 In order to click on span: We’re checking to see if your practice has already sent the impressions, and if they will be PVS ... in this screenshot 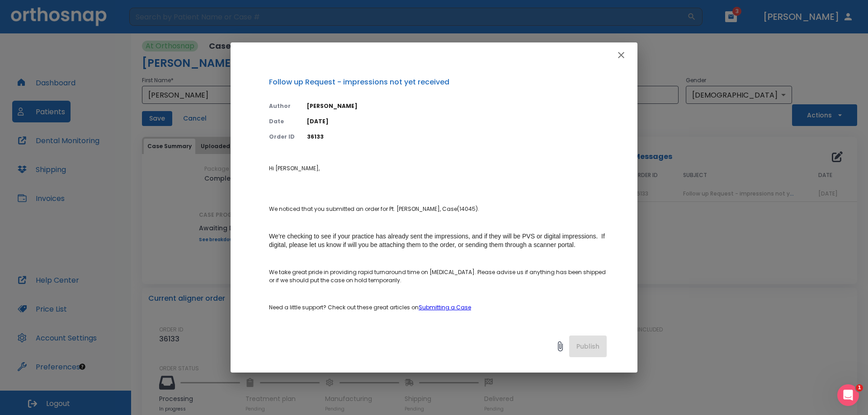, I will do `click(437, 241)`.